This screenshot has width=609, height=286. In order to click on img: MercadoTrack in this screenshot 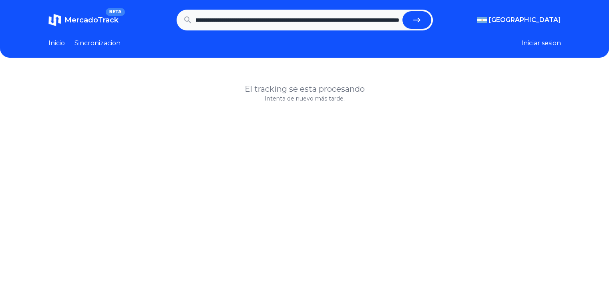, I will do `click(55, 20)`.